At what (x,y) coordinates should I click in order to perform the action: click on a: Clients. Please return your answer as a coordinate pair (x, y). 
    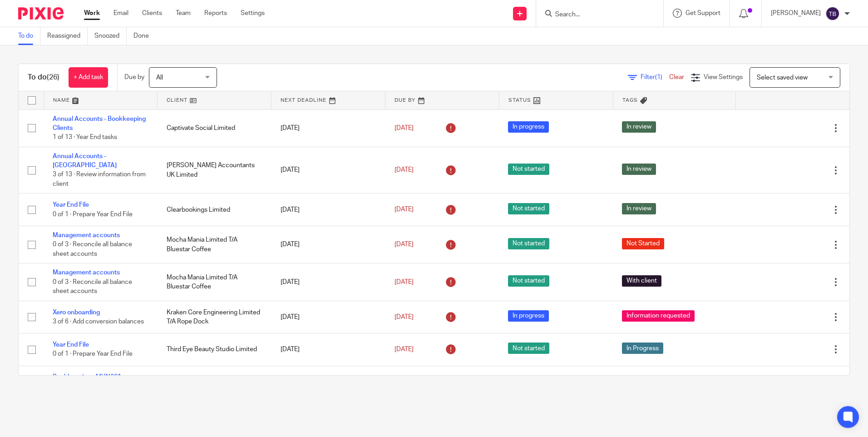
    Looking at the image, I should click on (152, 13).